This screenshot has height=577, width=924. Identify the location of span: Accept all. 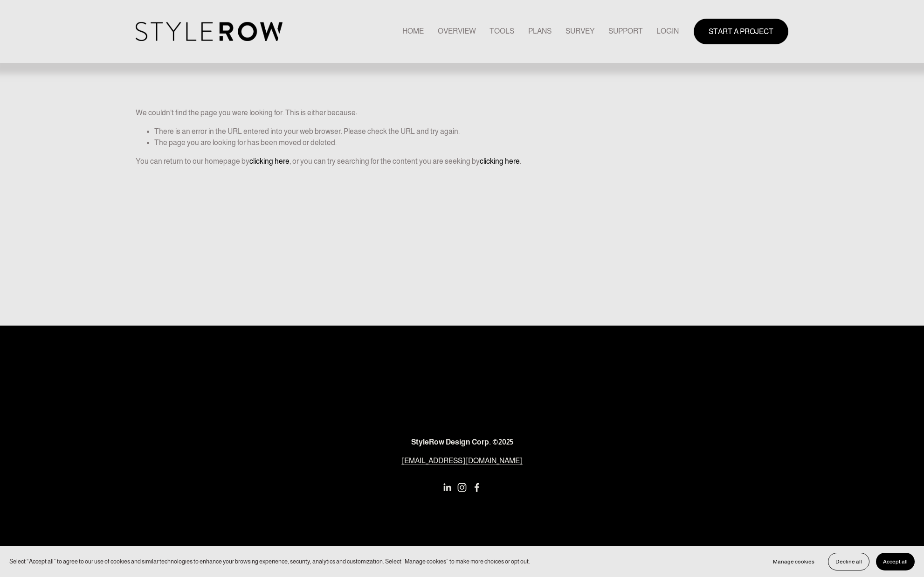
(895, 562).